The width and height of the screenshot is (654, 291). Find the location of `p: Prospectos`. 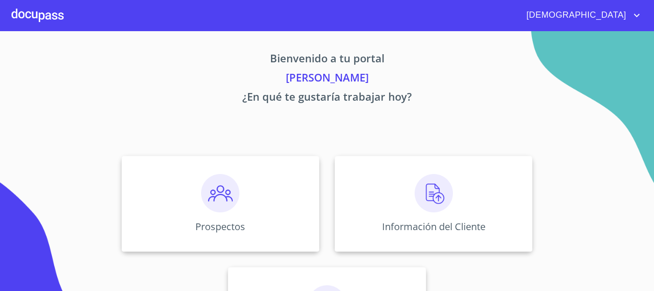

p: Prospectos is located at coordinates (220, 226).